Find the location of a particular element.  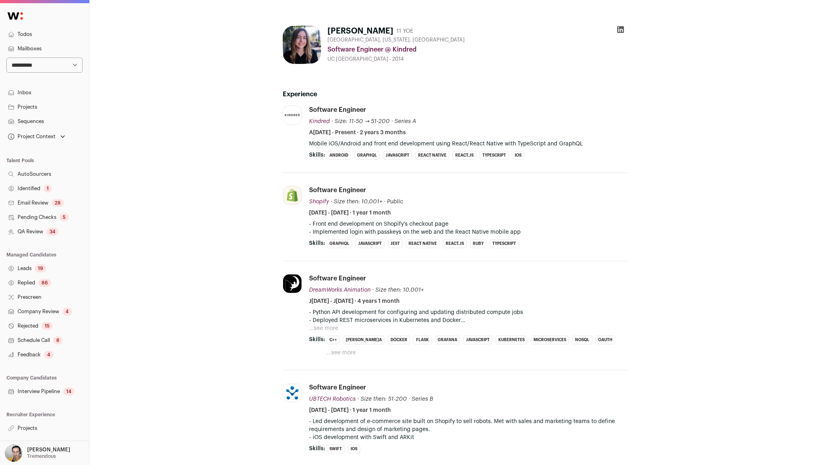

p: Tremendous is located at coordinates (42, 456).